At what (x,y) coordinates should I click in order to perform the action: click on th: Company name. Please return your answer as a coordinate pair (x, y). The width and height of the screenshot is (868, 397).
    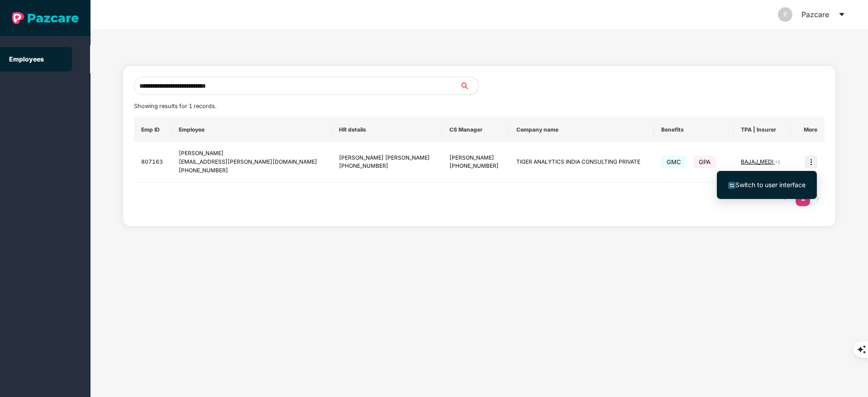
    Looking at the image, I should click on (582, 130).